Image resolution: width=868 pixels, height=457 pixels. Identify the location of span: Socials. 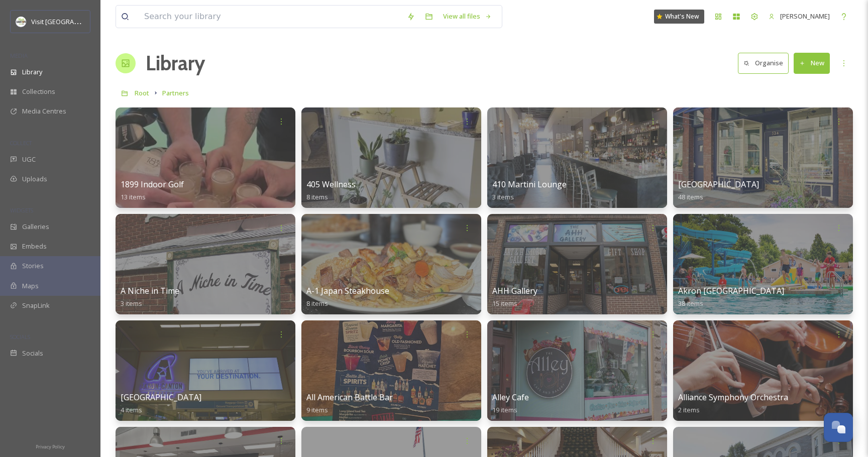
(32, 353).